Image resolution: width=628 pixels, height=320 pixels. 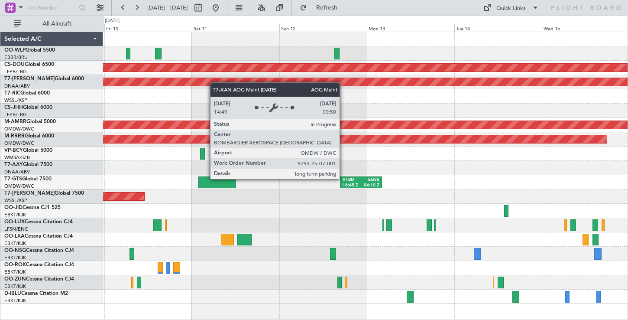 What do you see at coordinates (13, 179) in the screenshot?
I see `span: T7-GTS` at bounding box center [13, 179].